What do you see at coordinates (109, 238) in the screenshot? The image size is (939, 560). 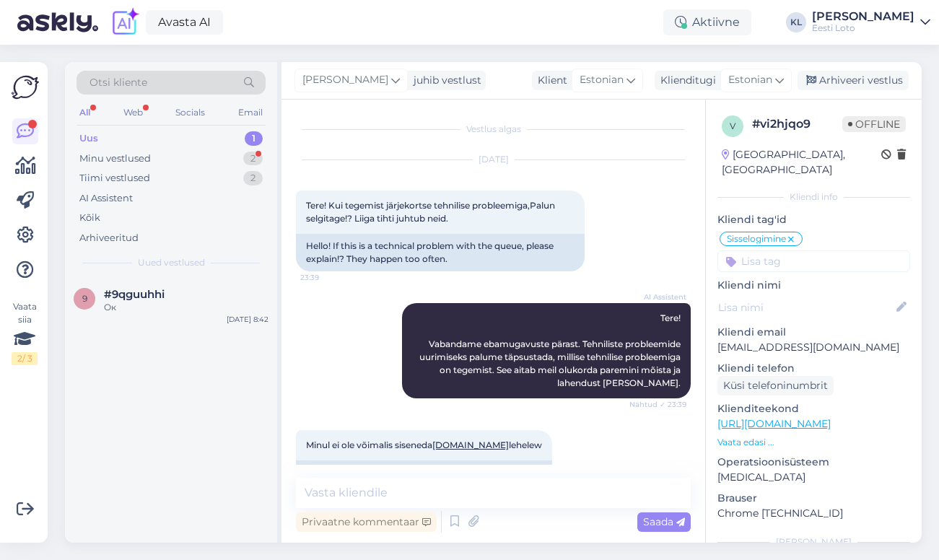 I see `div: Arhiveeritud` at bounding box center [109, 238].